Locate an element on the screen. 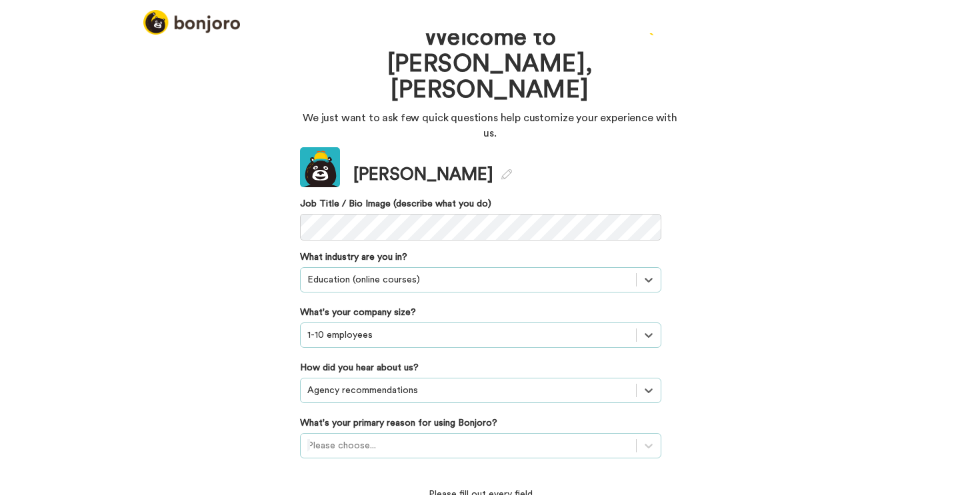  label: Job Title / Bio Image (describe what you do) is located at coordinates (481, 204).